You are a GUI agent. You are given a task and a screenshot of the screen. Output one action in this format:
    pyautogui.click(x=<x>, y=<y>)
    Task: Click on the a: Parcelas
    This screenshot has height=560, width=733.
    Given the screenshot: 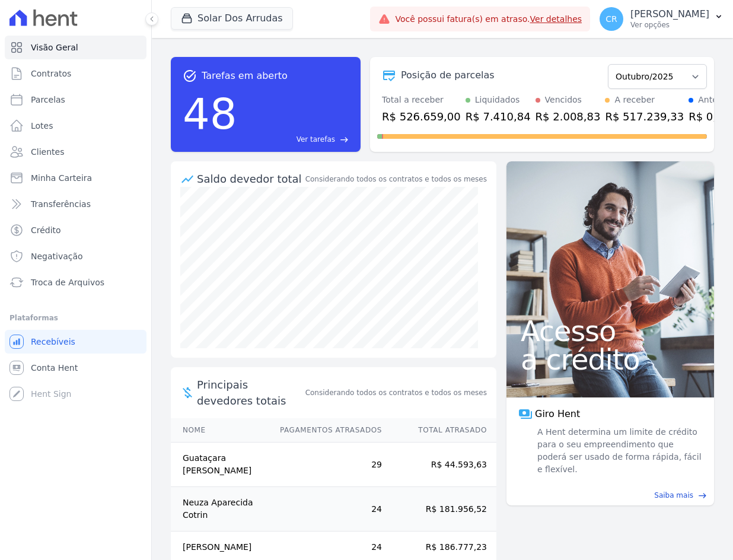 What is the action you would take?
    pyautogui.click(x=75, y=100)
    